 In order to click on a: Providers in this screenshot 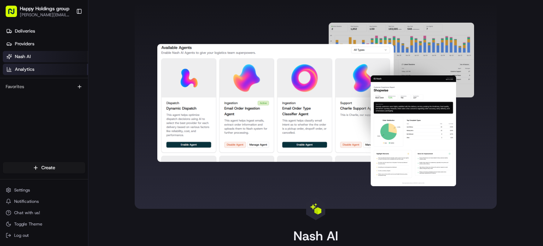, I will do `click(45, 44)`.